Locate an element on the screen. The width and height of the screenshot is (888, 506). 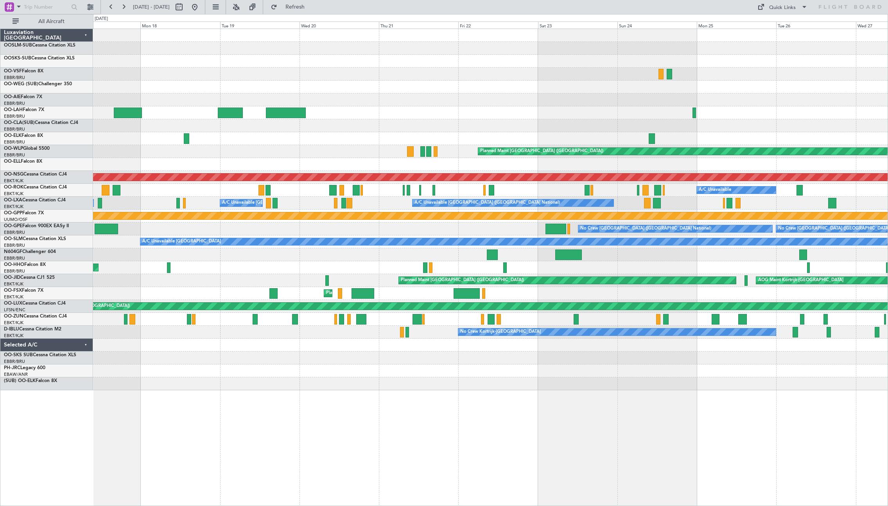
div: Tue 26 is located at coordinates (816, 25).